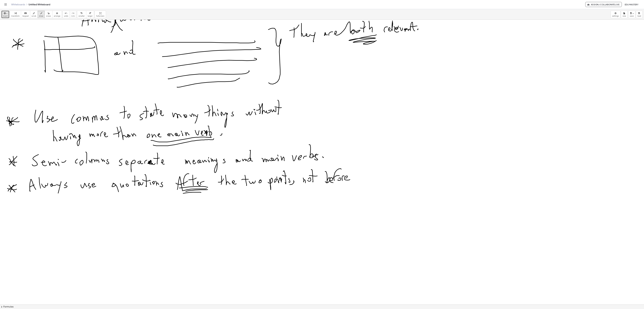 This screenshot has height=309, width=644. I want to click on button: arrange, so click(57, 14).